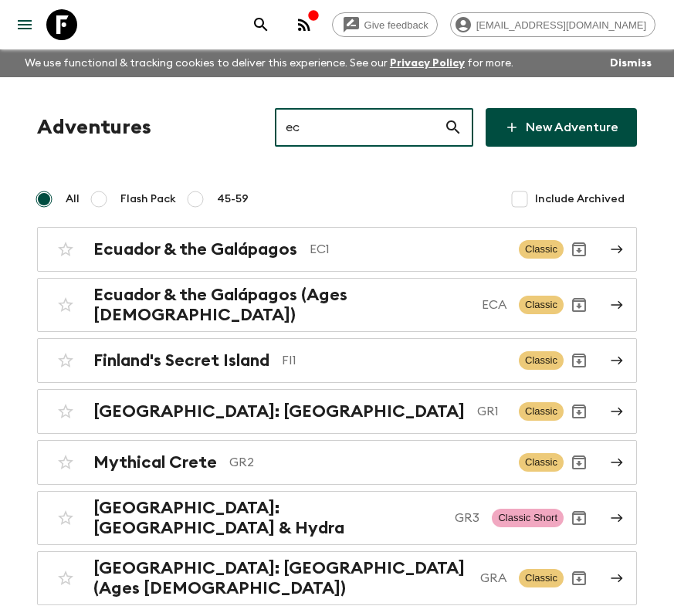  Describe the element at coordinates (155, 462) in the screenshot. I see `h2: Mythical Crete` at that location.